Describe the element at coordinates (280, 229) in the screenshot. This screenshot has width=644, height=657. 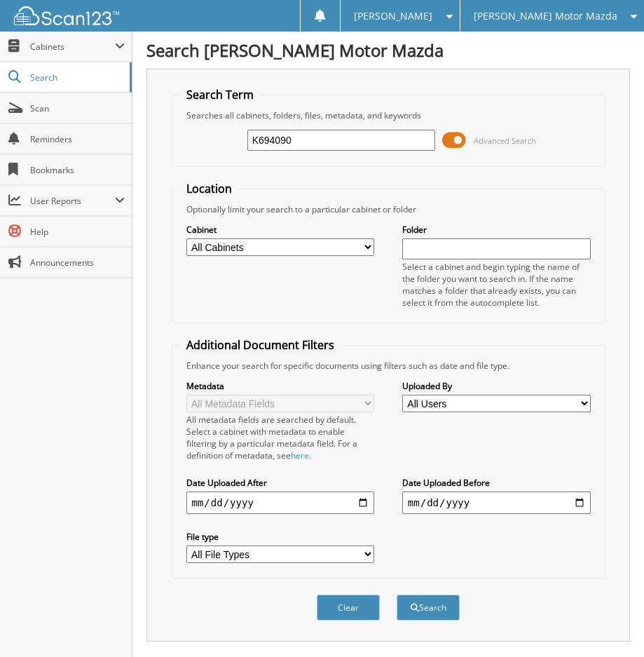
I see `label: Cabinet` at that location.